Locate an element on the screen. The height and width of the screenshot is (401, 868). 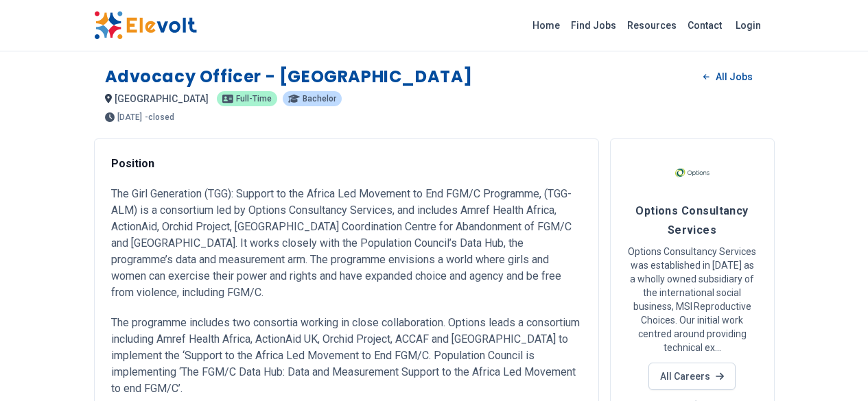
a: Resources is located at coordinates (652, 25).